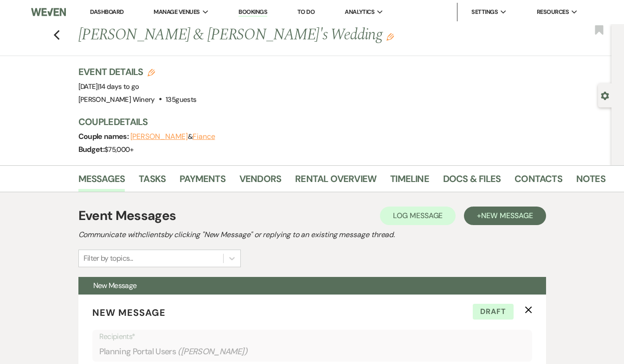 The width and height of the screenshot is (624, 364). Describe the element at coordinates (410, 182) in the screenshot. I see `a: Timeline` at that location.